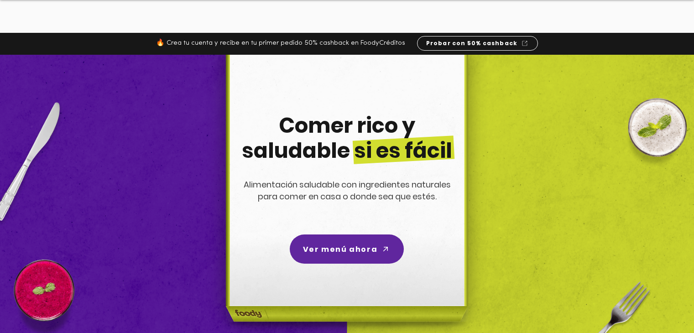  I want to click on span: Probar con 50% cashback, so click(471, 43).